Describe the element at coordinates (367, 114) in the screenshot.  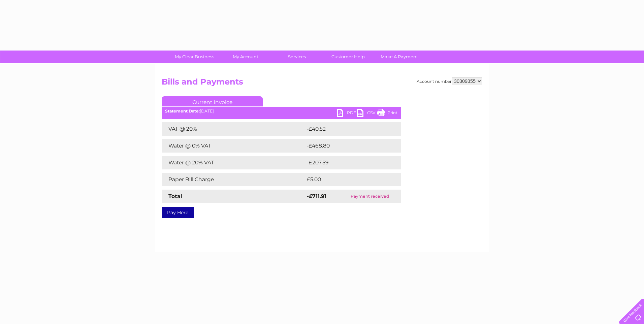
I see `a: CSV` at that location.